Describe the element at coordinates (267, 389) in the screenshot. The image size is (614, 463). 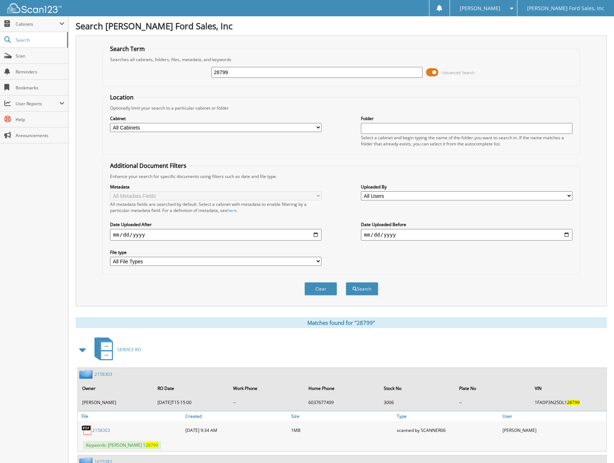
I see `th: Work Phone` at that location.